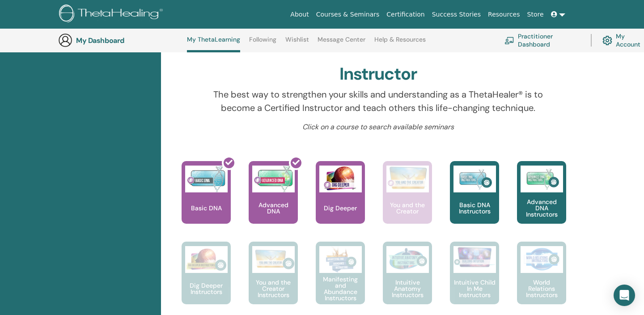 This screenshot has width=644, height=315. Describe the element at coordinates (341, 260) in the screenshot. I see `img: Manifesting and Abundance Instructors` at that location.